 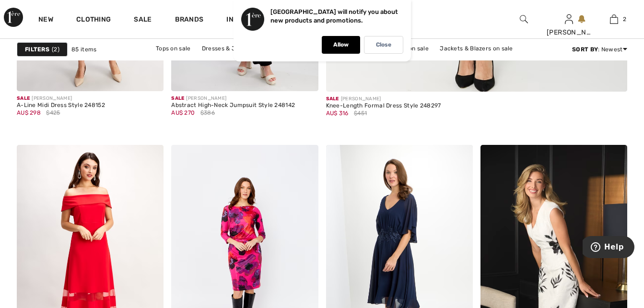 What do you see at coordinates (360, 113) in the screenshot?
I see `span: $451` at bounding box center [360, 113].